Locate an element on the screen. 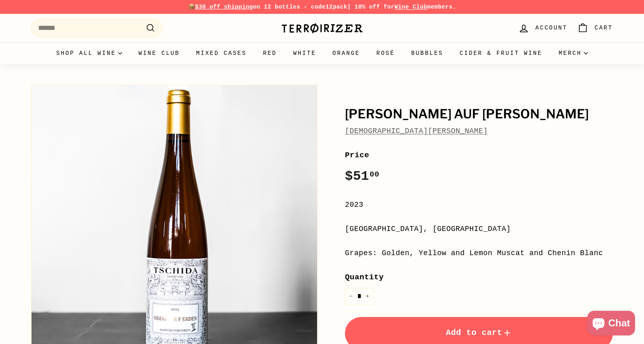 Image resolution: width=644 pixels, height=344 pixels. a: Account is located at coordinates (543, 28).